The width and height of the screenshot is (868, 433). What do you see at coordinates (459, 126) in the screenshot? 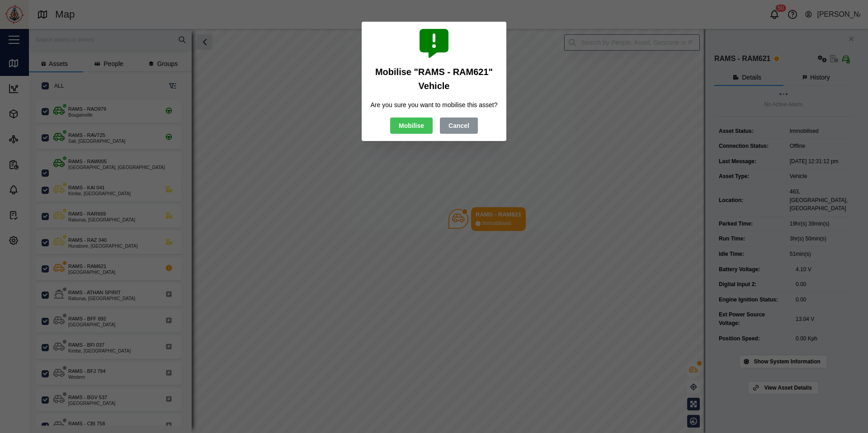
I see `button: Cancel` at bounding box center [459, 126].